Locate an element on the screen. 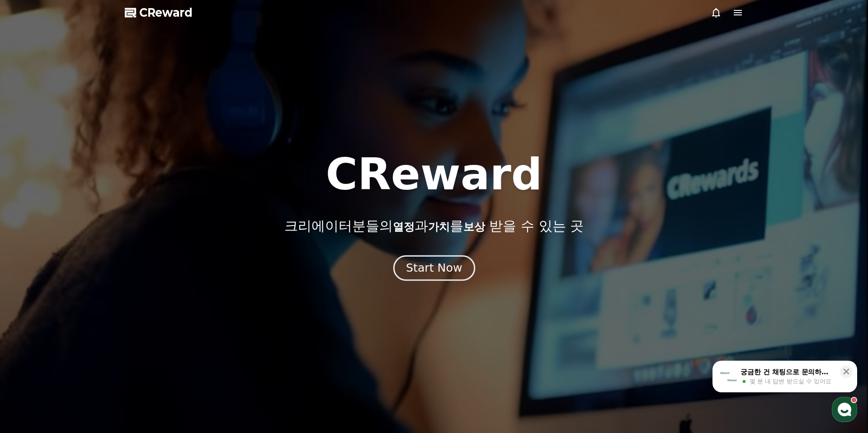 The height and width of the screenshot is (433, 868). a: 설정 is located at coordinates (145, 298).